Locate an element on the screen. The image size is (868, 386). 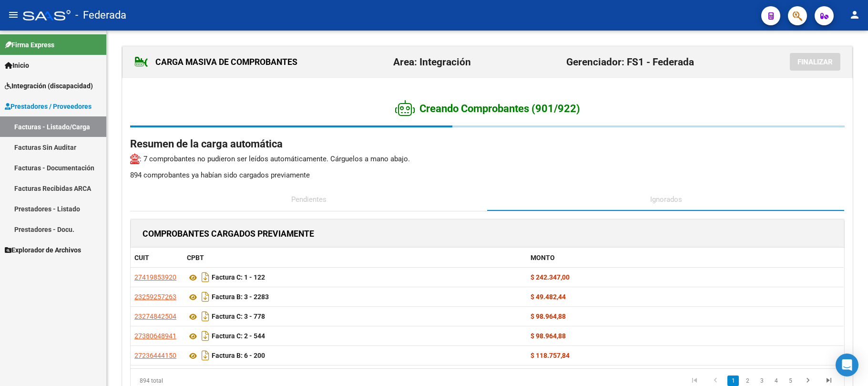
span: Firma Express is located at coordinates (30, 45).